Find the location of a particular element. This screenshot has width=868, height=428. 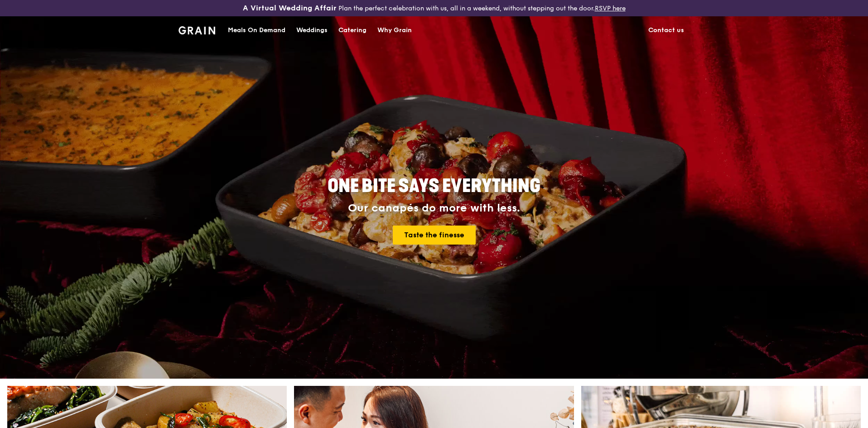

a: RSVP here is located at coordinates (610, 8).